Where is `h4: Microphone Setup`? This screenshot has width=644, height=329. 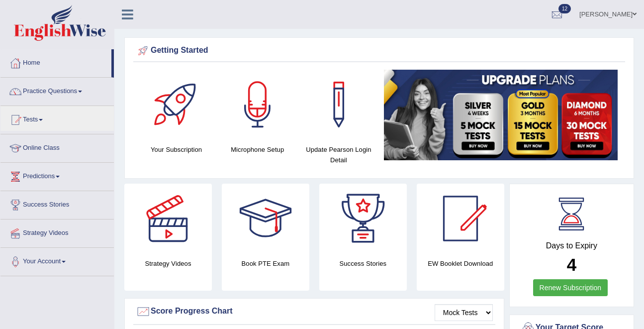
h4: Microphone Setup is located at coordinates (257, 149).